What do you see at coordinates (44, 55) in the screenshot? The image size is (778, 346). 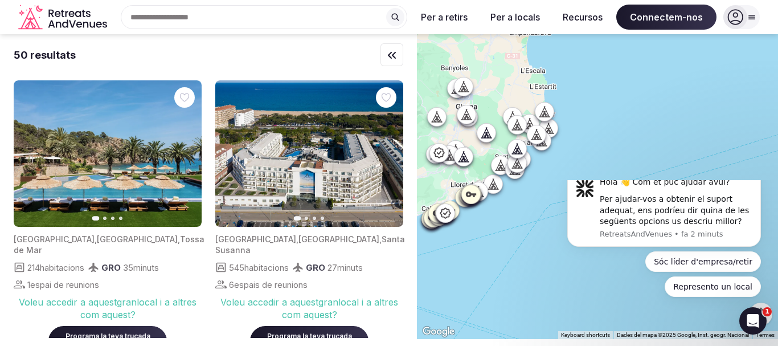 I see `font: 50 resultats` at bounding box center [44, 55].